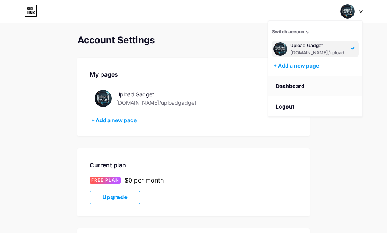 This screenshot has width=387, height=233. What do you see at coordinates (315, 107) in the screenshot?
I see `li: Logout` at bounding box center [315, 107].